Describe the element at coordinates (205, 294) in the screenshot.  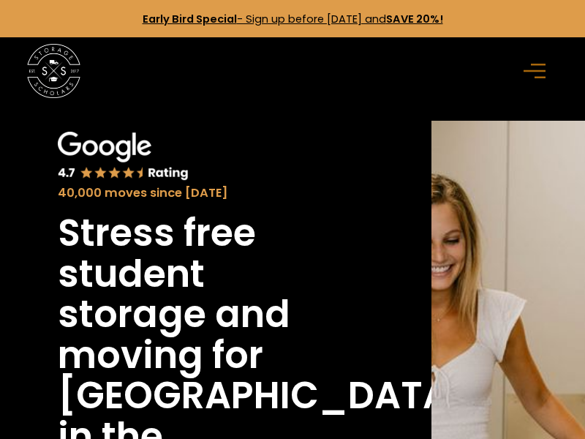
I see `h1: Stress free student storage and moving for` at that location.